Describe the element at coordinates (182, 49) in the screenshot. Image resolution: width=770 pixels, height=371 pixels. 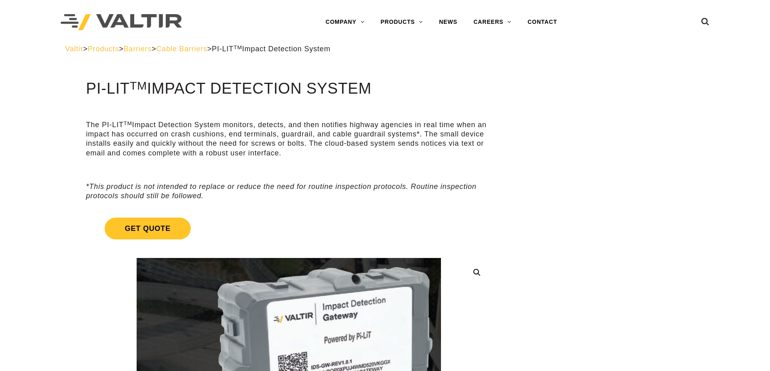
I see `a: Cable Barriers` at that location.